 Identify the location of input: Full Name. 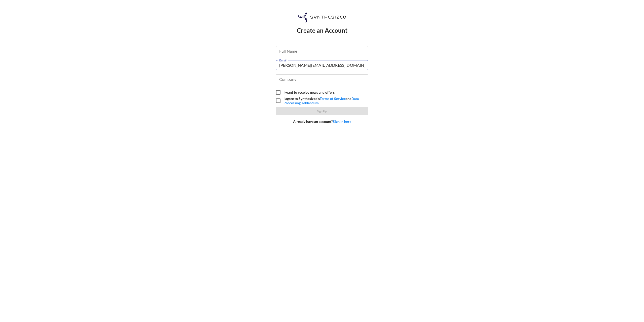
(322, 51).